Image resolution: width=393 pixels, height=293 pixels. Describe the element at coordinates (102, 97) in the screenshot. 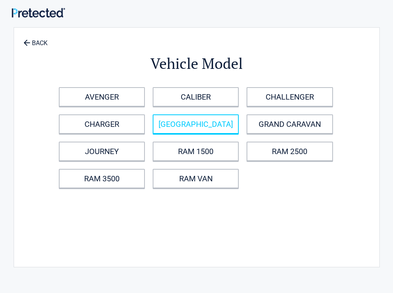

I see `a: AVENGER` at that location.